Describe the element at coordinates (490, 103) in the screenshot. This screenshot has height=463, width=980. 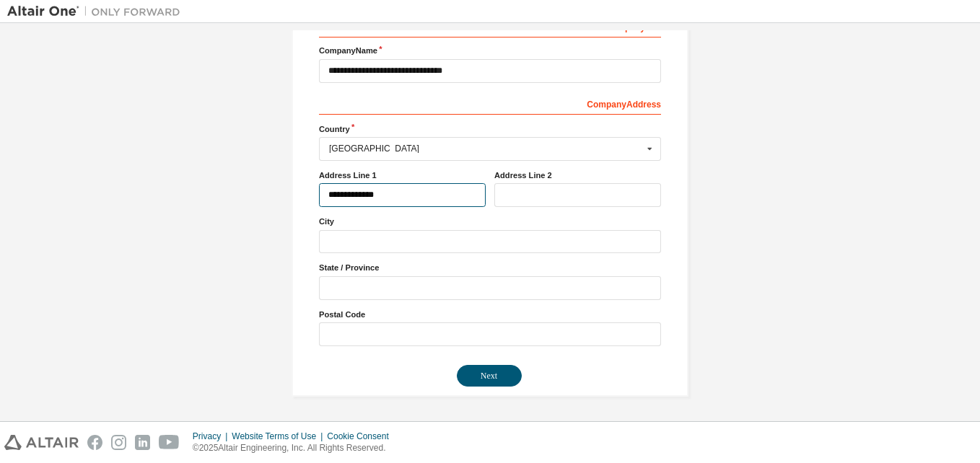
I see `div: Company Address` at that location.